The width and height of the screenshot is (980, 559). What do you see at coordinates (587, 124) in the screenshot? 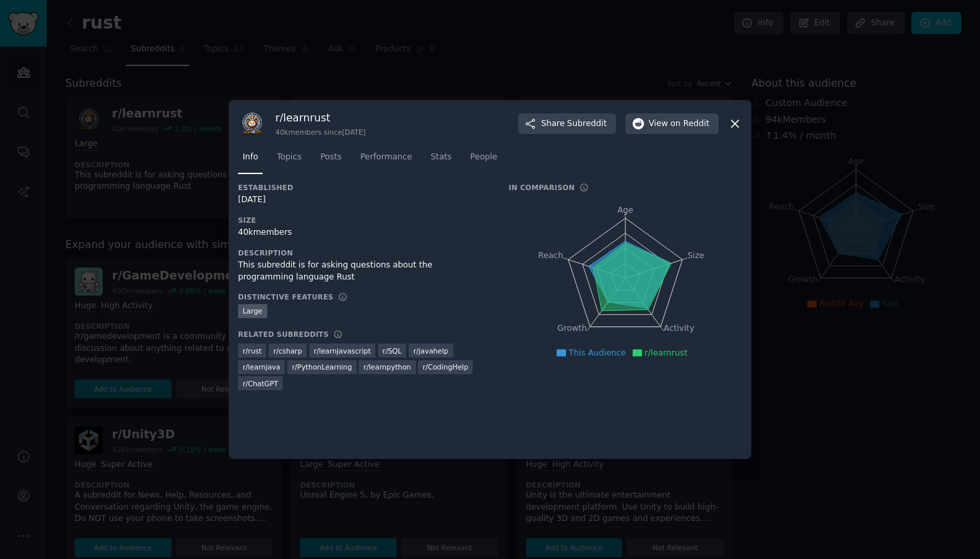
I see `span: Subreddit` at bounding box center [587, 124].